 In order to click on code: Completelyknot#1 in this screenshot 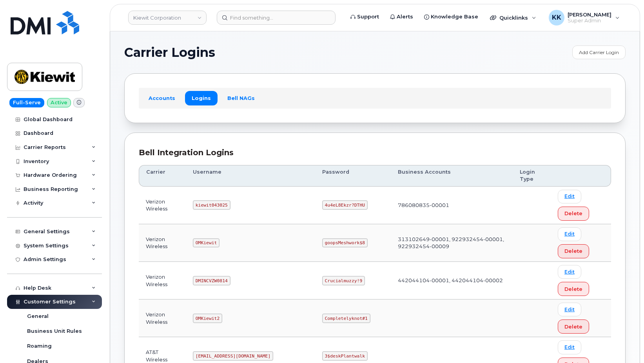, I will do `click(346, 318)`.